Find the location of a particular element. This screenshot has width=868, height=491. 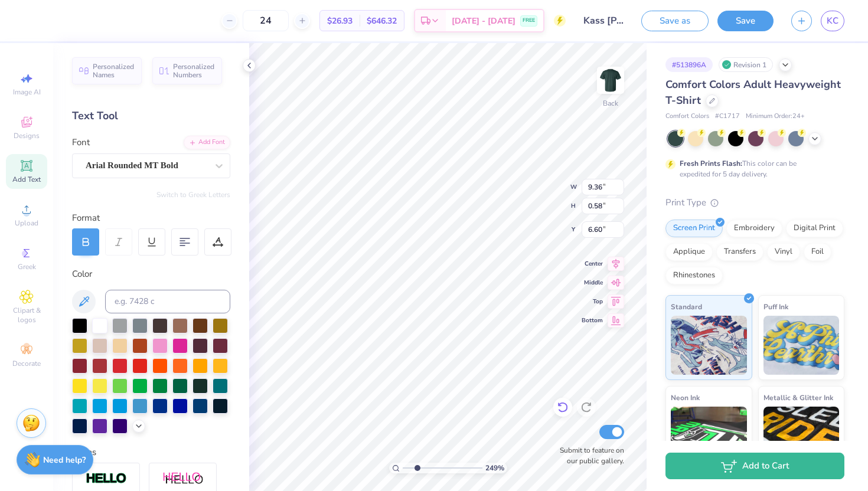

span: Greek is located at coordinates (27, 266).